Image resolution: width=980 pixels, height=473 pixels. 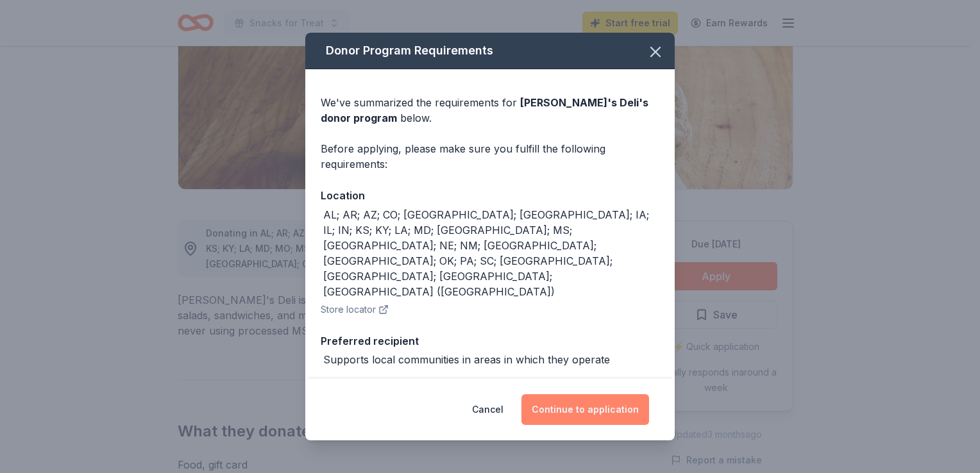 I want to click on button: Continue to application, so click(x=585, y=409).